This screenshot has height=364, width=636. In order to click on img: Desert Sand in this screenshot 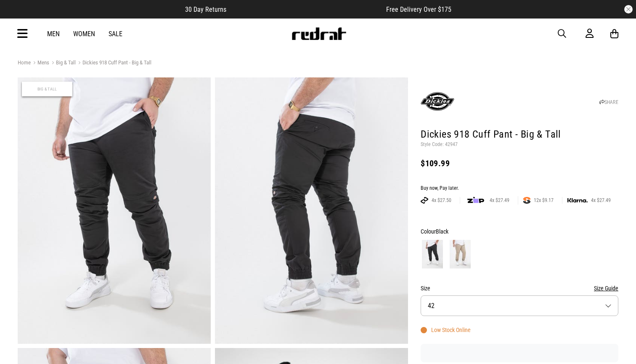, I will do `click(460, 254)`.